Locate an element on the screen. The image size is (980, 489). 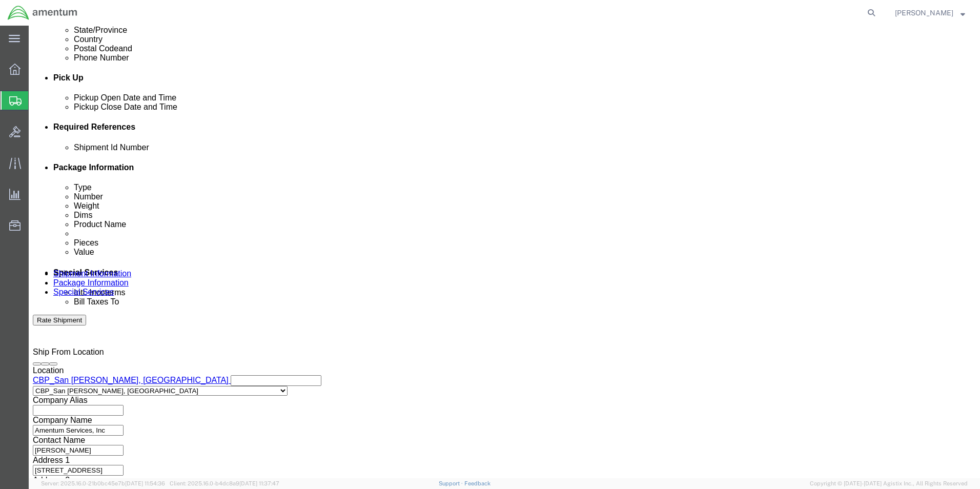
a: Support is located at coordinates (452, 484).